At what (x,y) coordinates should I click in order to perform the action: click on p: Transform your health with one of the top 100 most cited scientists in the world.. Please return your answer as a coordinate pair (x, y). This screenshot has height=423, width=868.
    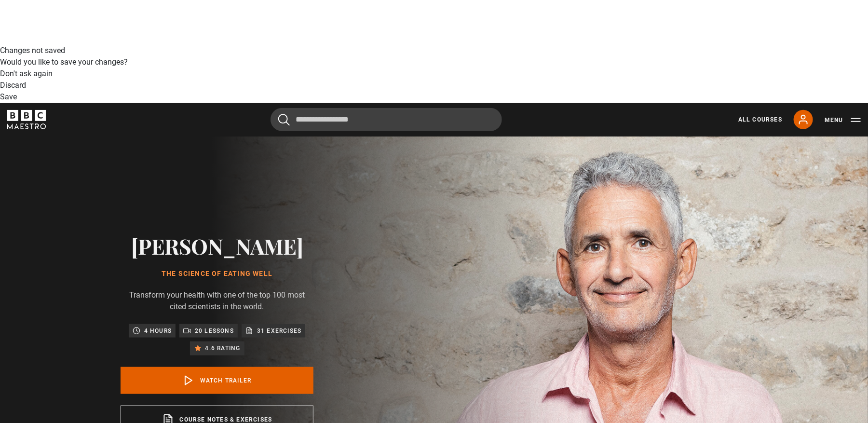
    Looking at the image, I should click on (217, 301).